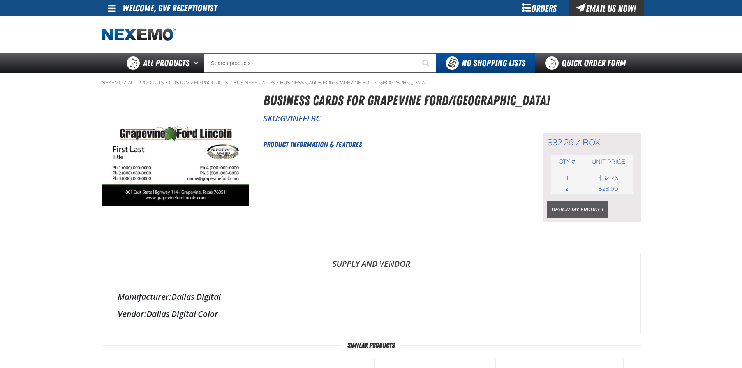  I want to click on span: $32.26, so click(560, 143).